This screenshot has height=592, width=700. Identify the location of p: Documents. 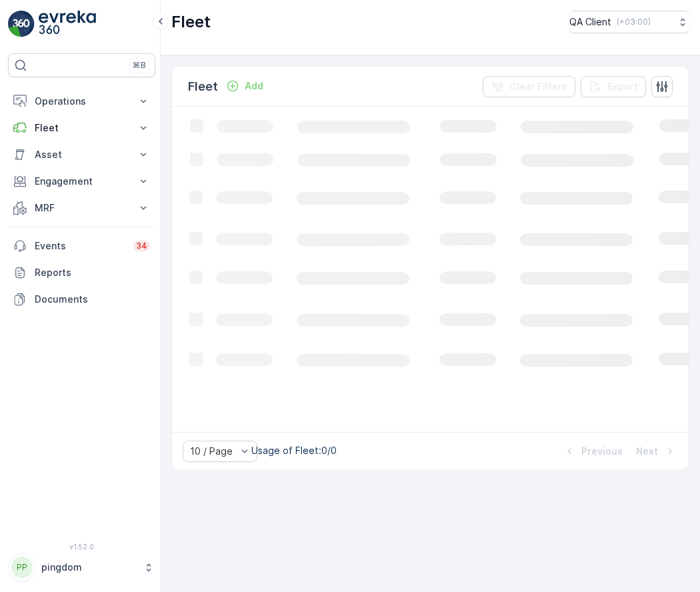
(92, 299).